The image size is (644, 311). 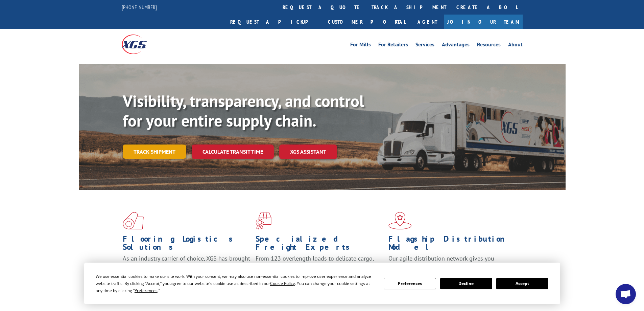 What do you see at coordinates (515, 46) in the screenshot?
I see `a: About` at bounding box center [515, 46].